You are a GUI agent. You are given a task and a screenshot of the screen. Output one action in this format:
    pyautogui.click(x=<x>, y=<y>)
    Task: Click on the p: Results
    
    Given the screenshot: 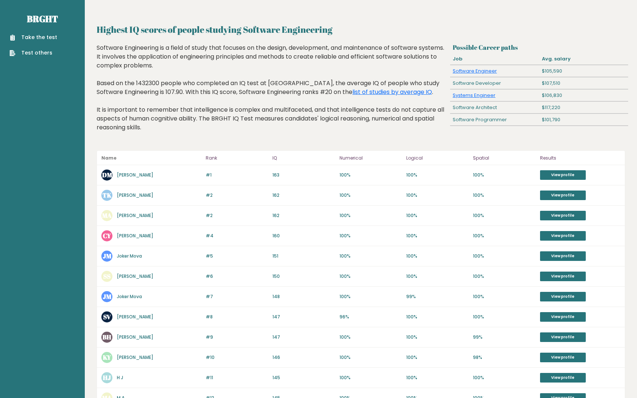 What is the action you would take?
    pyautogui.click(x=580, y=158)
    